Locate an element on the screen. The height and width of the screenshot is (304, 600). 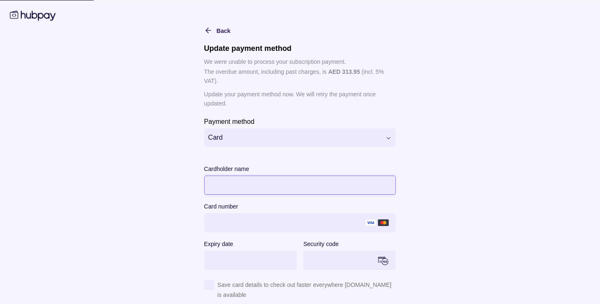
button: Back is located at coordinates (217, 30).